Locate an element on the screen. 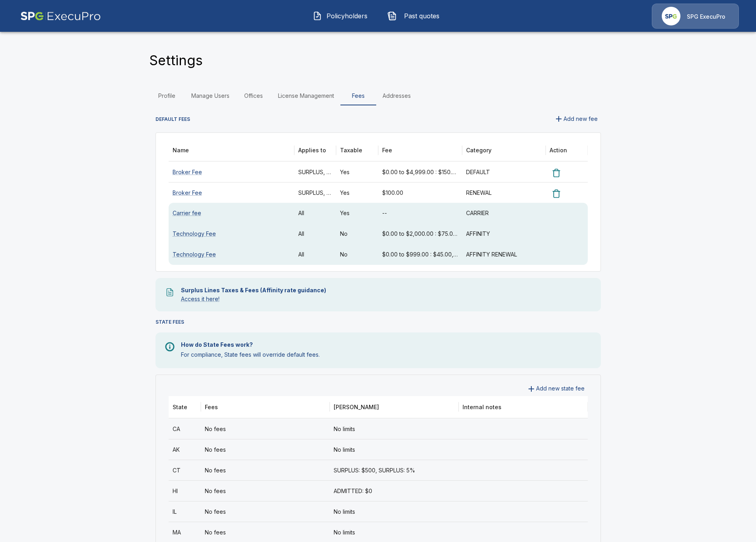 Image resolution: width=756 pixels, height=542 pixels. div: Taxable is located at coordinates (351, 150).